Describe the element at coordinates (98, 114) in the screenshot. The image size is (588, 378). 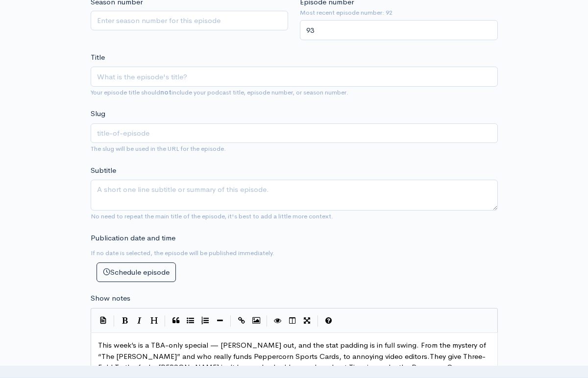
I see `label: Slug` at that location.